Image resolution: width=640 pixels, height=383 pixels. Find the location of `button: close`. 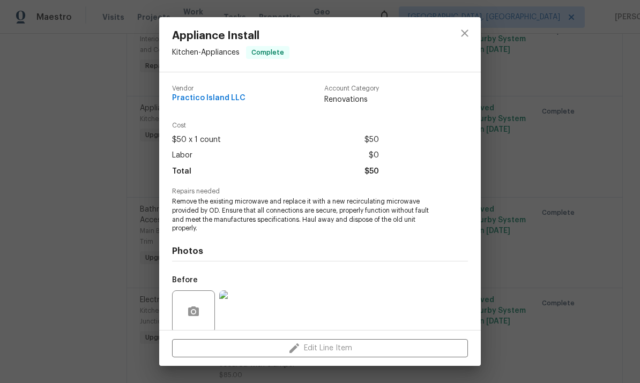

button: close is located at coordinates (465, 33).